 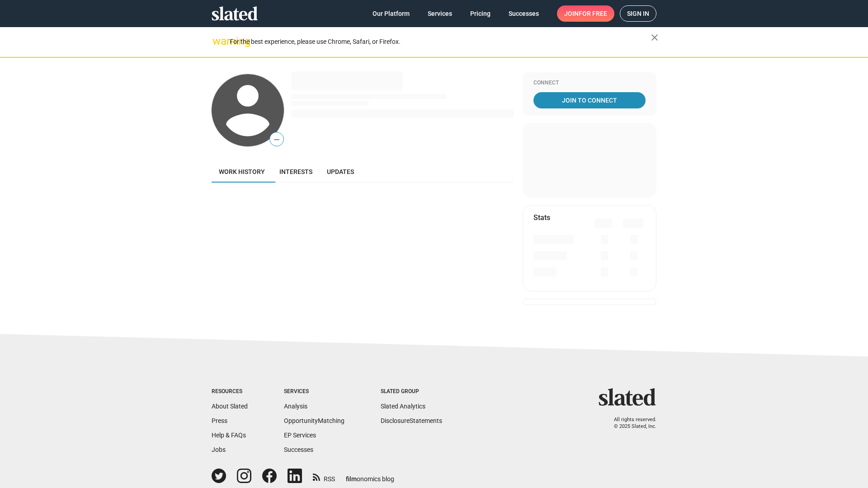 What do you see at coordinates (593, 14) in the screenshot?
I see `span: for free` at bounding box center [593, 14].